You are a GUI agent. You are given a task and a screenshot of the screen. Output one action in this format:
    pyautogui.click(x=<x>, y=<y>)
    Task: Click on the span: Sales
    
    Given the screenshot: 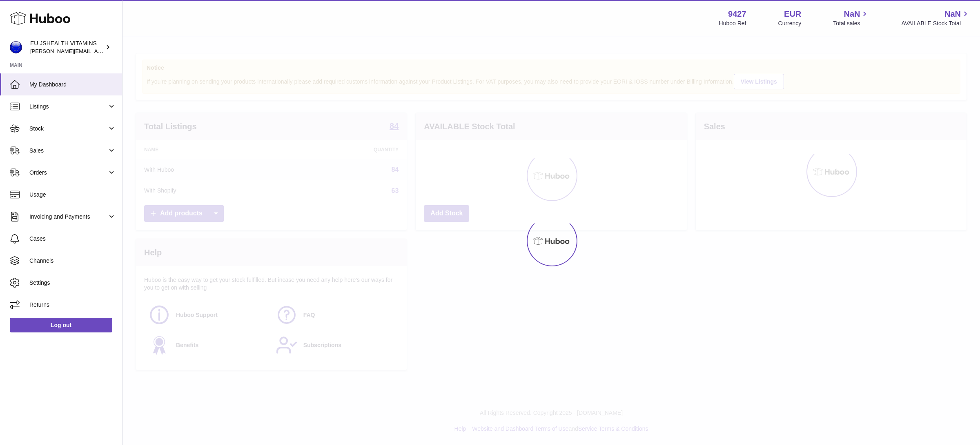 What is the action you would take?
    pyautogui.click(x=68, y=151)
    